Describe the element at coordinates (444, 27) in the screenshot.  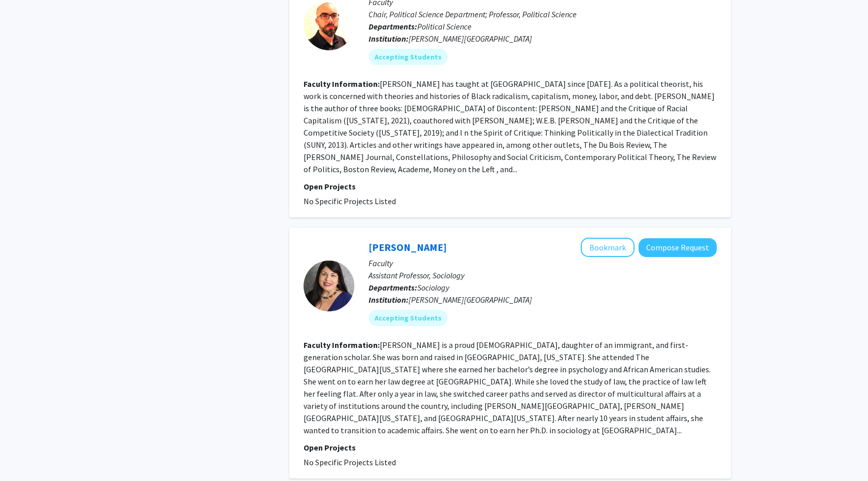
I see `span: Political Science` at that location.